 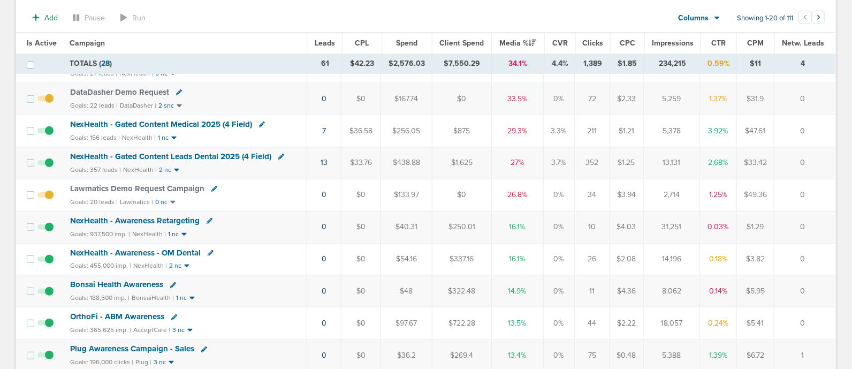 What do you see at coordinates (324, 131) in the screenshot?
I see `a: 7` at bounding box center [324, 131].